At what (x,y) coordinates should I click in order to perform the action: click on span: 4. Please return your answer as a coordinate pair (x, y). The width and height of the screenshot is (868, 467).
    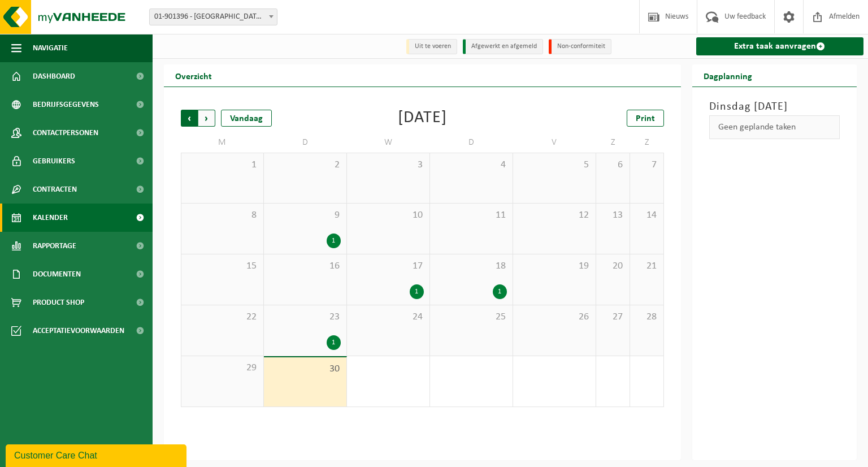
    Looking at the image, I should click on (471, 165).